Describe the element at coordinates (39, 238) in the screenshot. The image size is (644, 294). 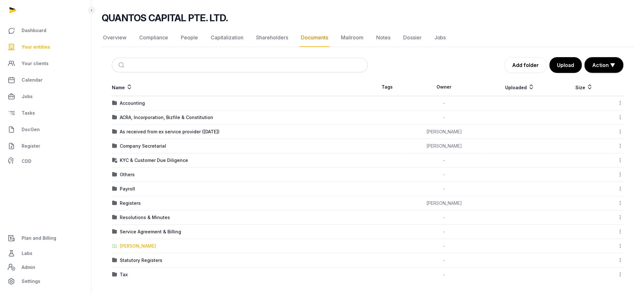
I see `span: Plan and Billing` at that location.